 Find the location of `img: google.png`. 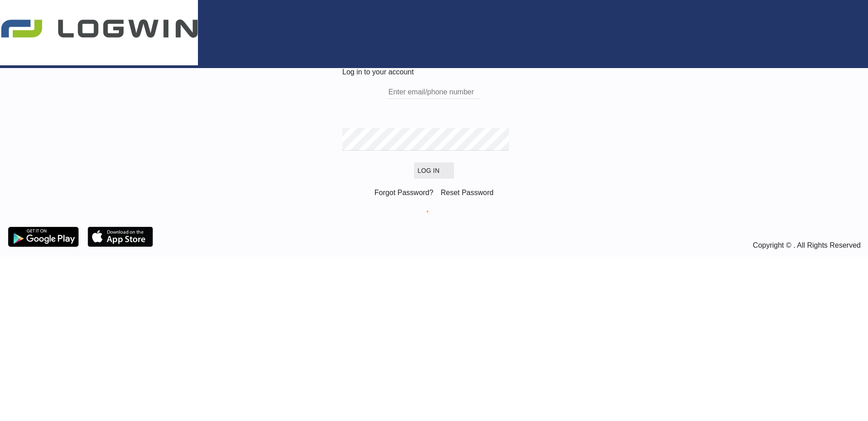

img: google.png is located at coordinates (43, 237).